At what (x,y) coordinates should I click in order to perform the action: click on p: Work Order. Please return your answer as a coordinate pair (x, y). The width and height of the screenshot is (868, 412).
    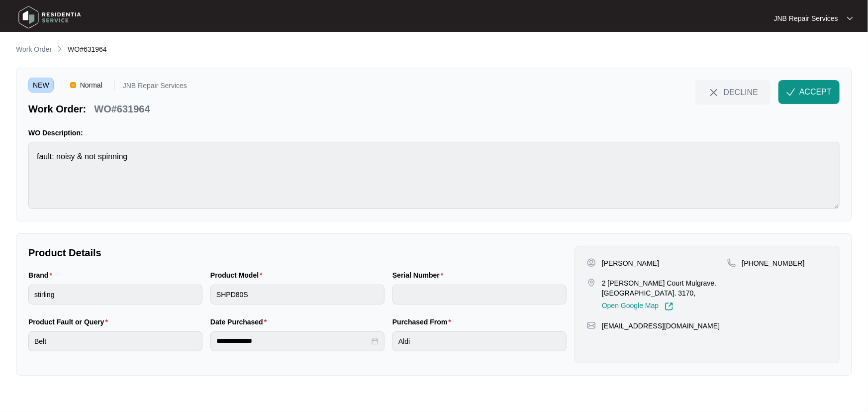
    Looking at the image, I should click on (34, 49).